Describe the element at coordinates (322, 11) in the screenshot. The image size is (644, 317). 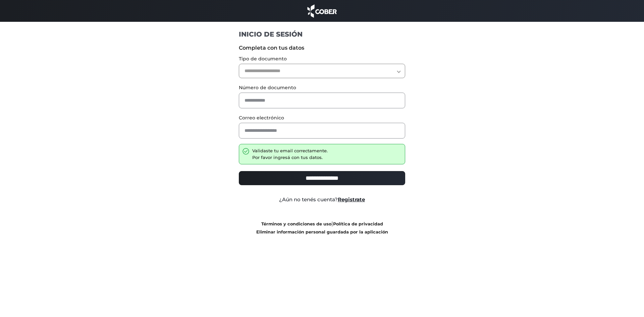
I see `img: cober_marca.png` at that location.